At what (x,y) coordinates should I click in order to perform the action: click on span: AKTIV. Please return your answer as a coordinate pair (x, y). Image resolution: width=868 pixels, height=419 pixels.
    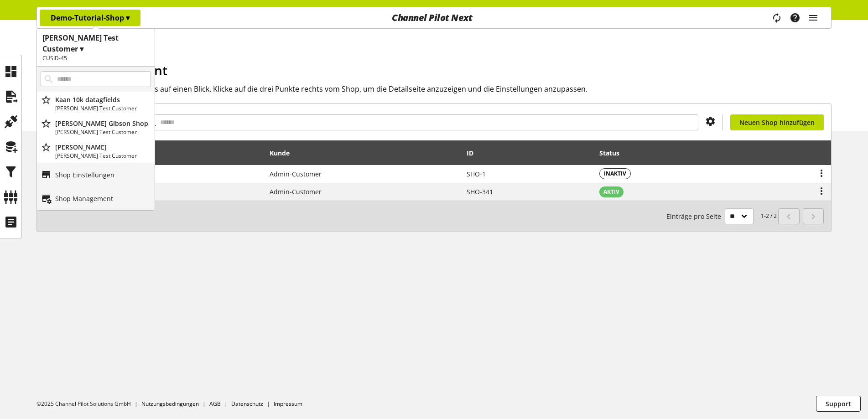
    Looking at the image, I should click on (611, 192).